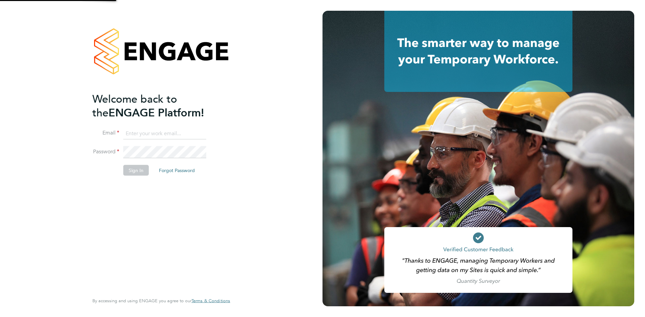 The height and width of the screenshot is (317, 645). Describe the element at coordinates (136, 171) in the screenshot. I see `button: Sign In` at that location.